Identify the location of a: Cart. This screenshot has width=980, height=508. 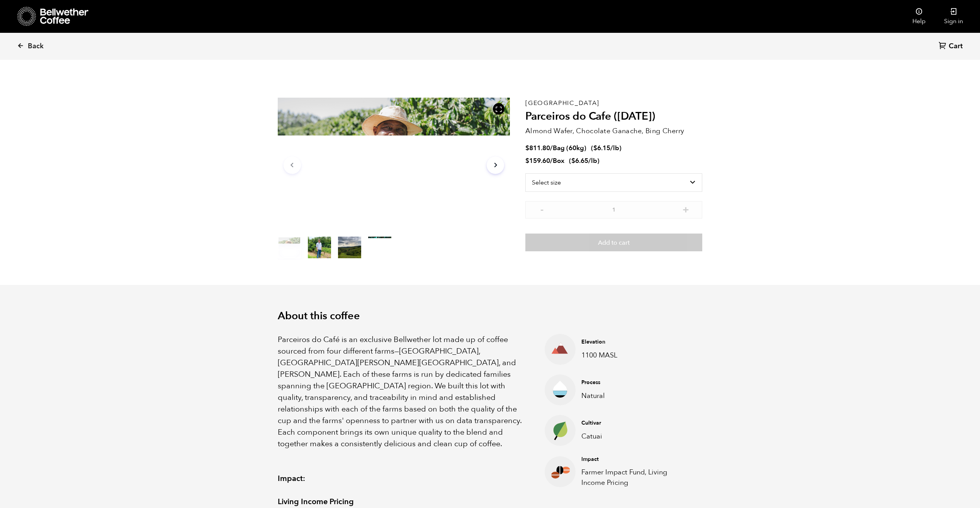
(952, 46).